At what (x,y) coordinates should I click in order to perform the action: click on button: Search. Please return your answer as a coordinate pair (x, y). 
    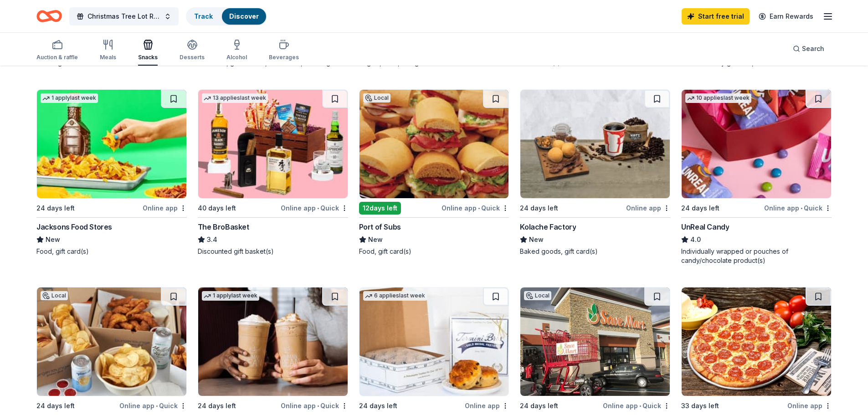
    Looking at the image, I should click on (808, 49).